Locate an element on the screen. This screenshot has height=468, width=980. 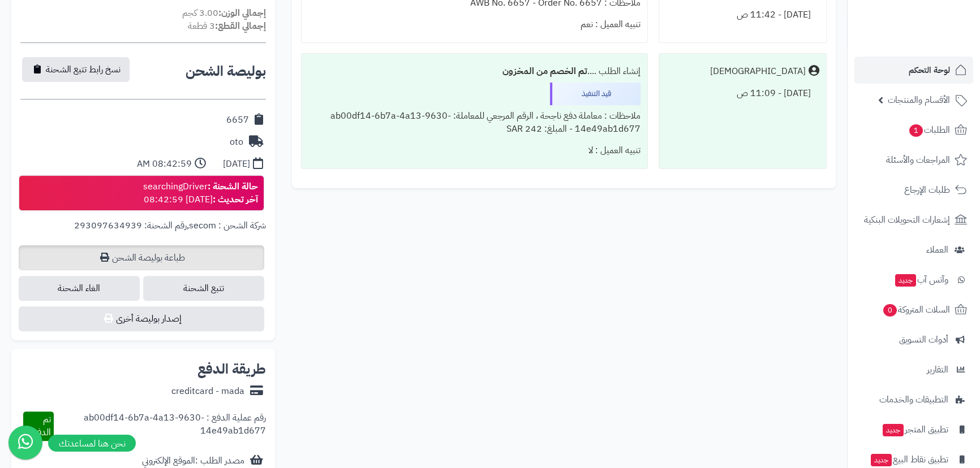
button: إصدار بوليصة أخرى is located at coordinates (142, 319).